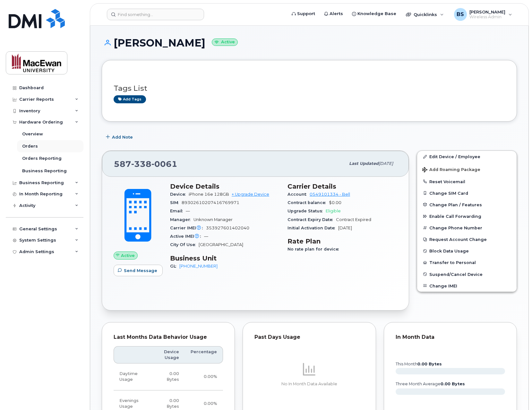 This screenshot has width=532, height=410. What do you see at coordinates (187, 236) in the screenshot?
I see `span: Active IMEI` at bounding box center [187, 236].